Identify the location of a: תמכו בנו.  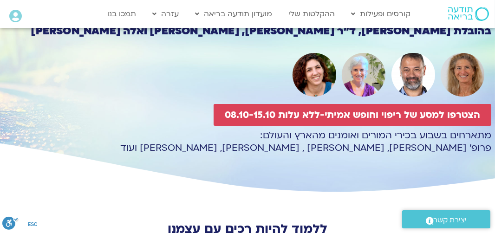
(122, 14).